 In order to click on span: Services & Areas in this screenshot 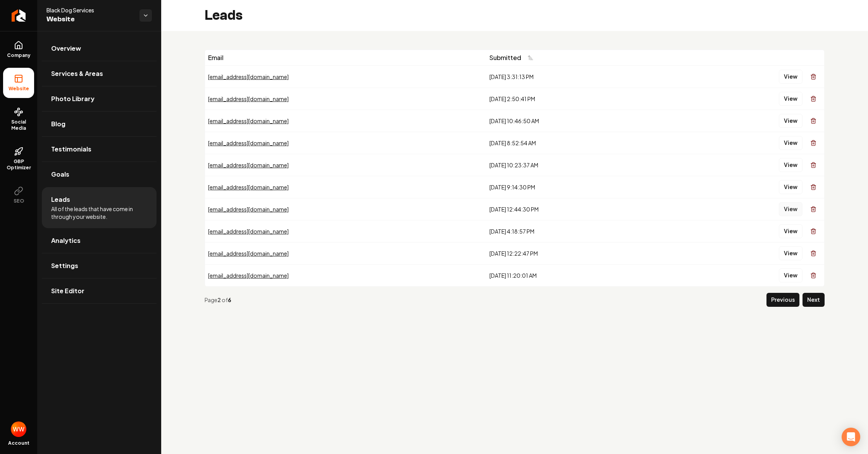, I will do `click(77, 74)`.